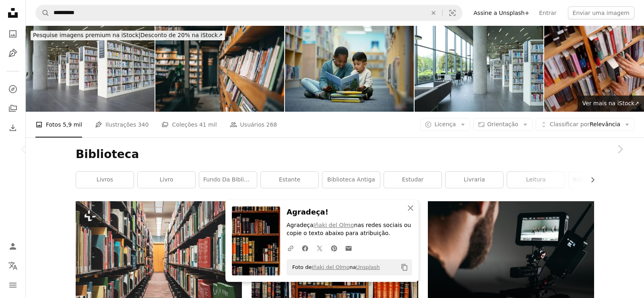  What do you see at coordinates (349, 248) in the screenshot?
I see `a: Compartilhar por e-mail` at bounding box center [349, 248].